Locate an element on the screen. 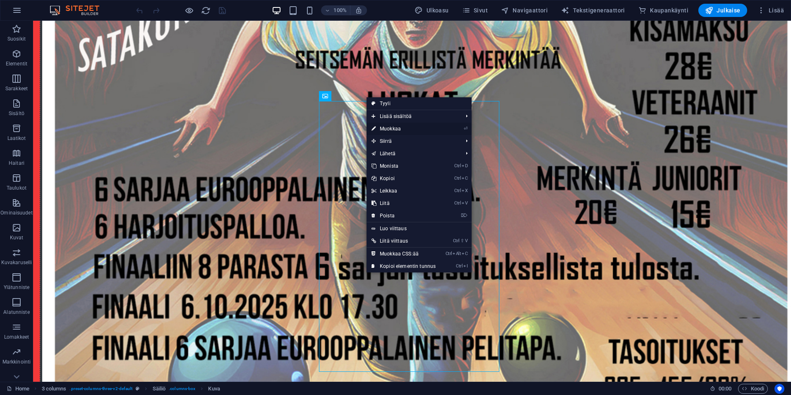 This screenshot has width=791, height=395. button: Navigaattori is located at coordinates (524, 10).